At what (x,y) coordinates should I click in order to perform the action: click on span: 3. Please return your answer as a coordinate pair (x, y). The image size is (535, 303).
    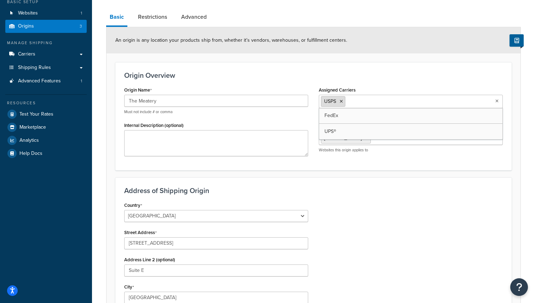
    Looking at the image, I should click on (81, 26).